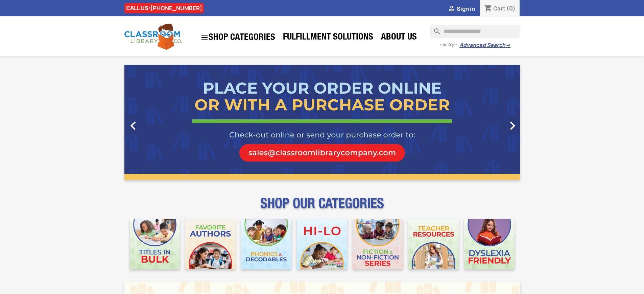 Image resolution: width=644 pixels, height=294 pixels. What do you see at coordinates (328, 38) in the screenshot?
I see `a: Fulfillment Solutions` at bounding box center [328, 38].